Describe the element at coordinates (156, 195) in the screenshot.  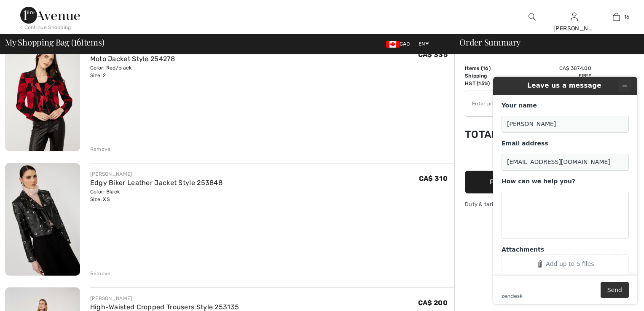
I see `div: Color: Black Size: XS` at that location.